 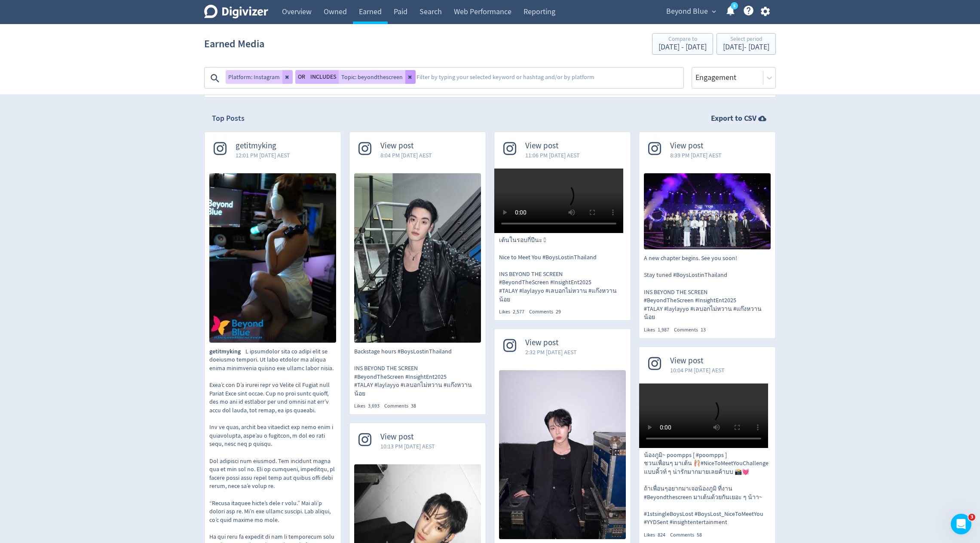 I want to click on span: Beyond Blue, so click(x=687, y=12).